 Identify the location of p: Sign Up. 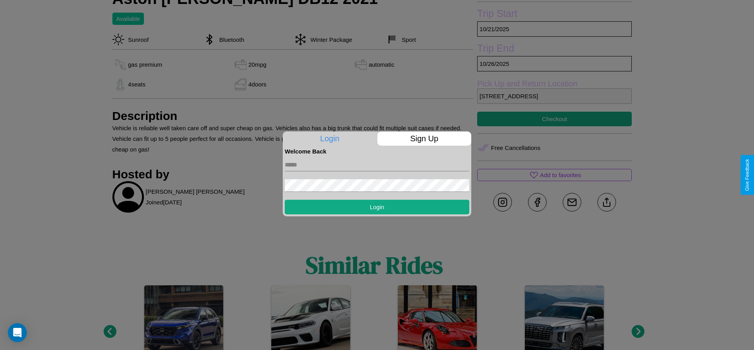
(424, 138).